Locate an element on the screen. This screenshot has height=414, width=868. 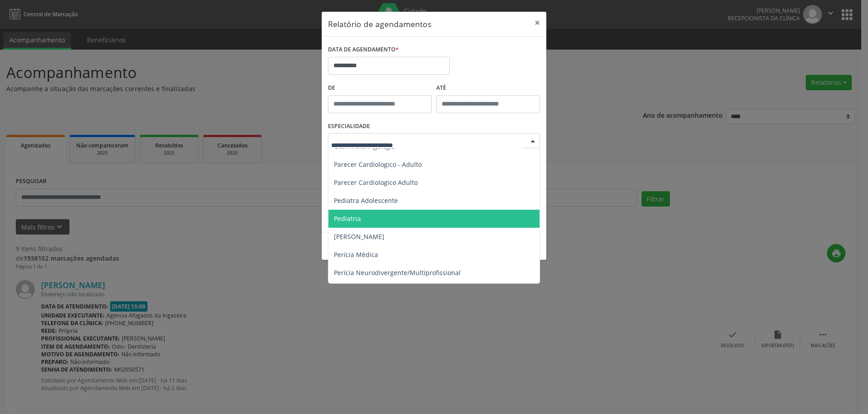
span: Perícia Neurodivergente/Multiprofissional is located at coordinates (397, 272).